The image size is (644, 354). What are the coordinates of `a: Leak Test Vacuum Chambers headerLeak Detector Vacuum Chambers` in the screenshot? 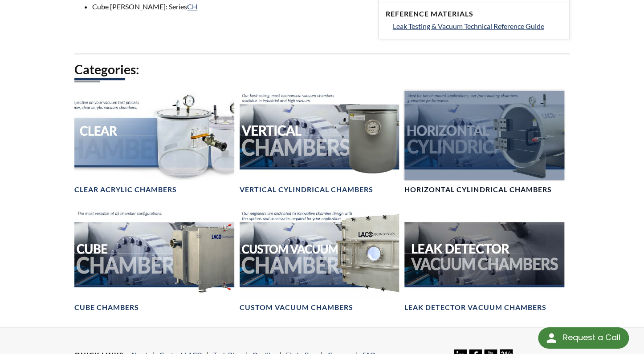 It's located at (484, 261).